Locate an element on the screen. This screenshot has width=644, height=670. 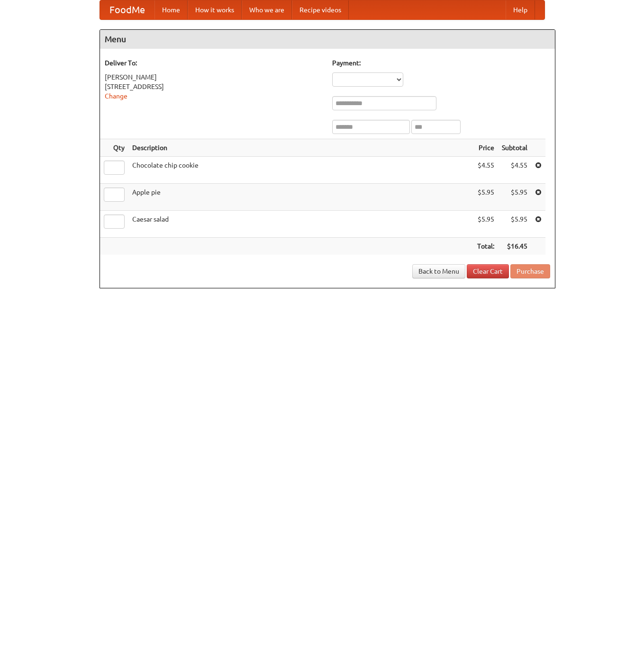
th: Price is located at coordinates (485, 148).